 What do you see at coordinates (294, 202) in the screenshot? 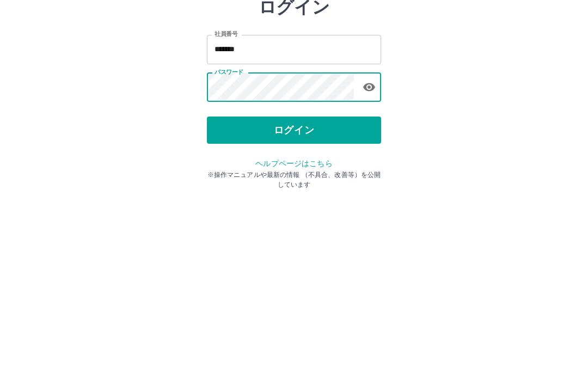
I see `button: ログイン` at bounding box center [294, 202].